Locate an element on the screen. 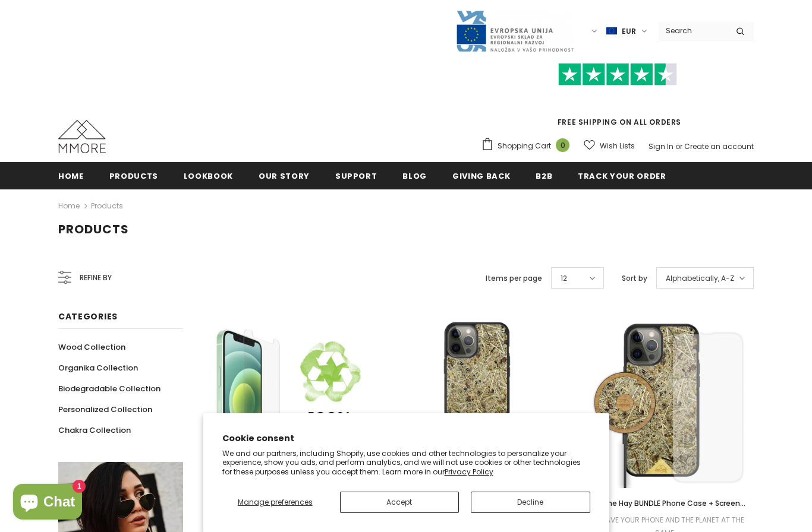 The width and height of the screenshot is (812, 532). a: Sign In is located at coordinates (661, 146).